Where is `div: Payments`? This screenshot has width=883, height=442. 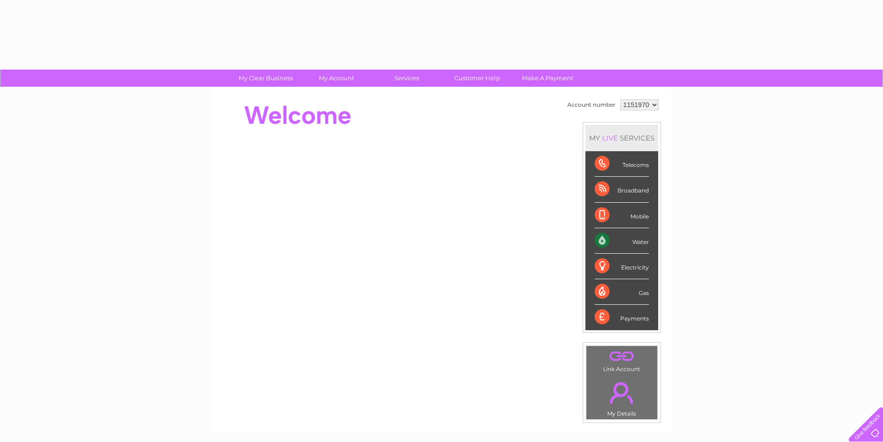
div: Payments is located at coordinates (622, 317).